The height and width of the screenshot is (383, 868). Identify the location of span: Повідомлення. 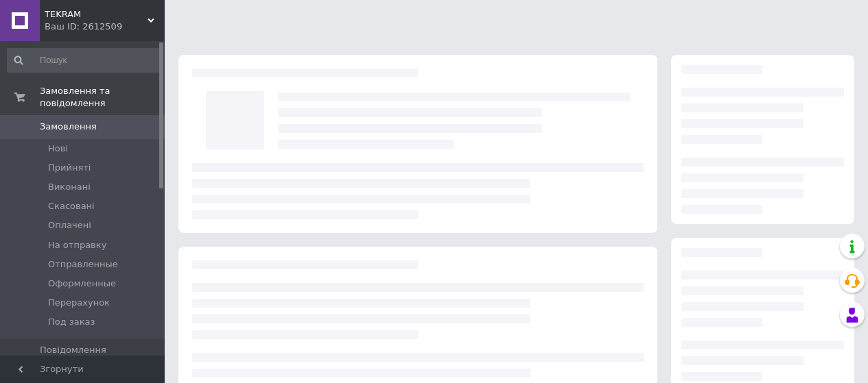
(73, 350).